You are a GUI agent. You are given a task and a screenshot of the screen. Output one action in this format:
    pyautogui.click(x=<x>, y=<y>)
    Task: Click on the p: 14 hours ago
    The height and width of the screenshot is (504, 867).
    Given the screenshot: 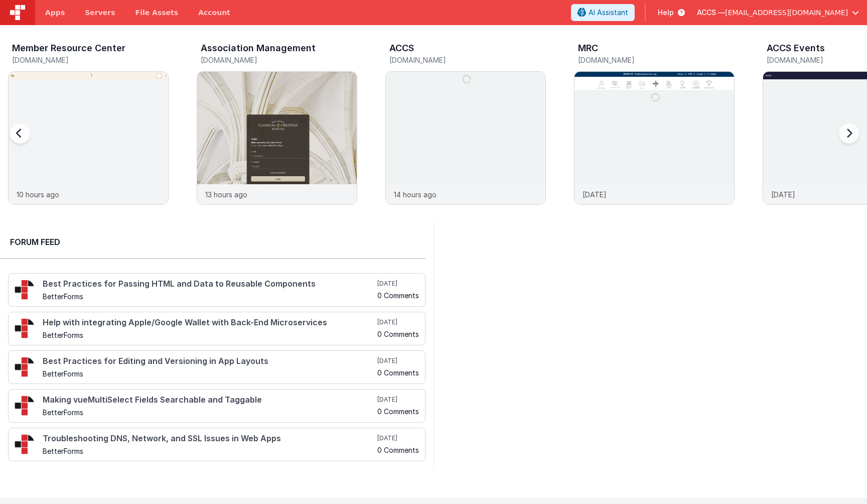 What is the action you would take?
    pyautogui.click(x=415, y=194)
    